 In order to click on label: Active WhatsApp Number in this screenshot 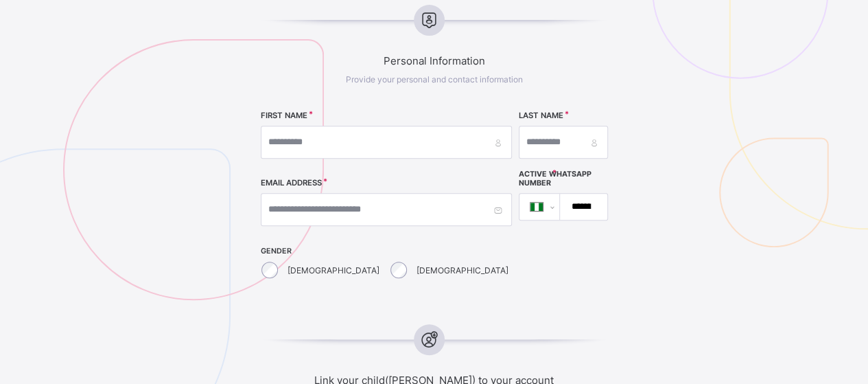, I will do `click(563, 178)`.